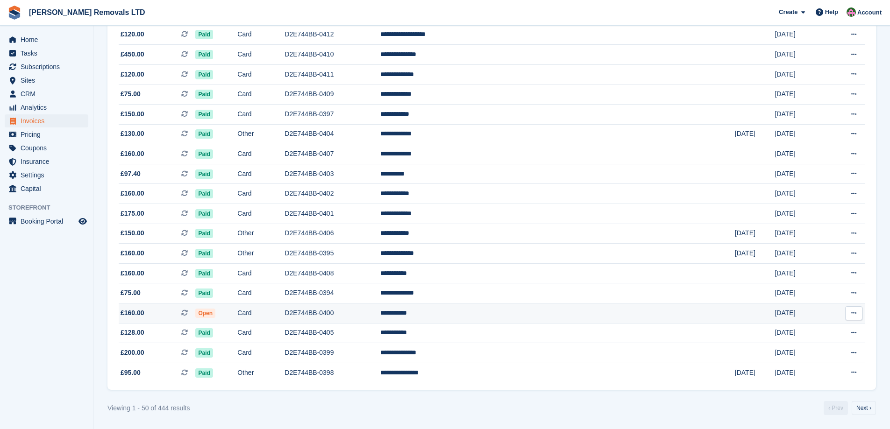 The width and height of the screenshot is (890, 429). What do you see at coordinates (332, 333) in the screenshot?
I see `td: D2E744BB-0405` at bounding box center [332, 333].